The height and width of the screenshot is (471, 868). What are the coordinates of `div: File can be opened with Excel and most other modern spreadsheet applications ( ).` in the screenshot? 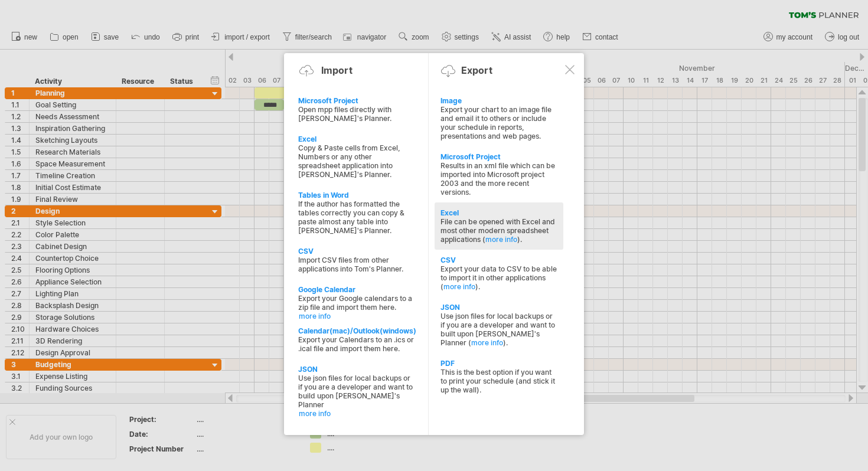 It's located at (499, 230).